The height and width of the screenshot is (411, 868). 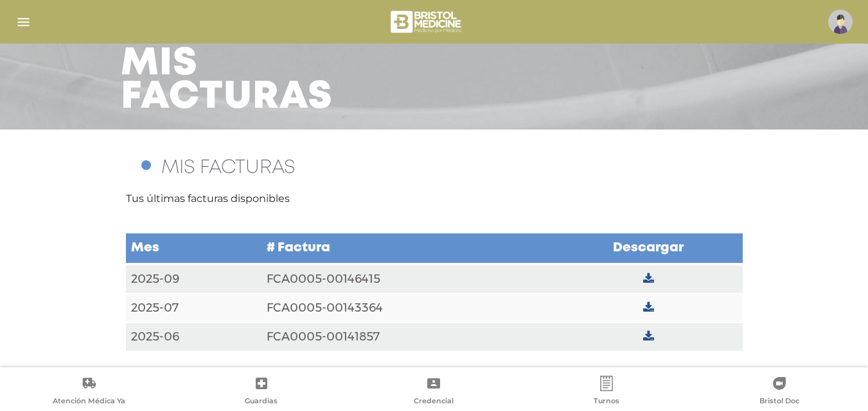 What do you see at coordinates (408, 249) in the screenshot?
I see `td: # Factura` at bounding box center [408, 249].